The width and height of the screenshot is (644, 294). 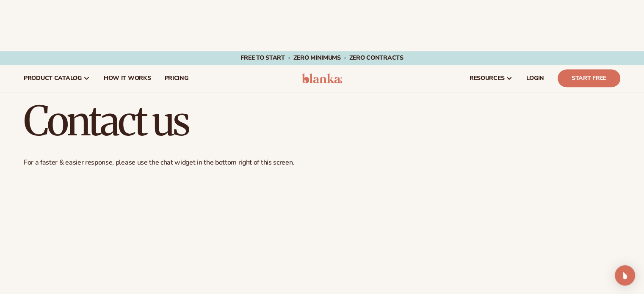 What do you see at coordinates (322, 78) in the screenshot?
I see `img: logo` at bounding box center [322, 78].